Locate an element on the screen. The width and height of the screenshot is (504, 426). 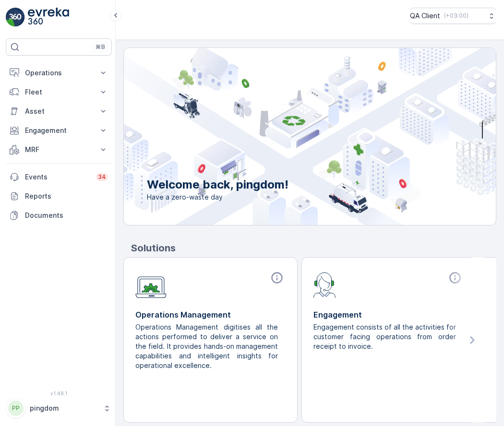
p: MRF is located at coordinates (58, 150).